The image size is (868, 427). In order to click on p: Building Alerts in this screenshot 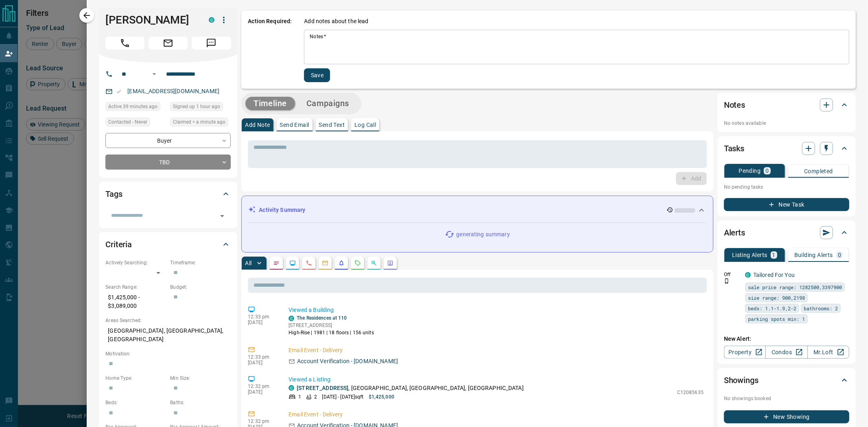, I will do `click(813, 255)`.